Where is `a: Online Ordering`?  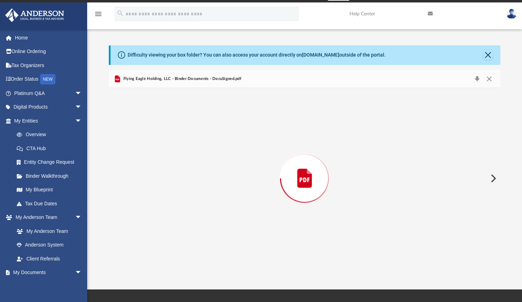
a: Online Ordering is located at coordinates (49, 52).